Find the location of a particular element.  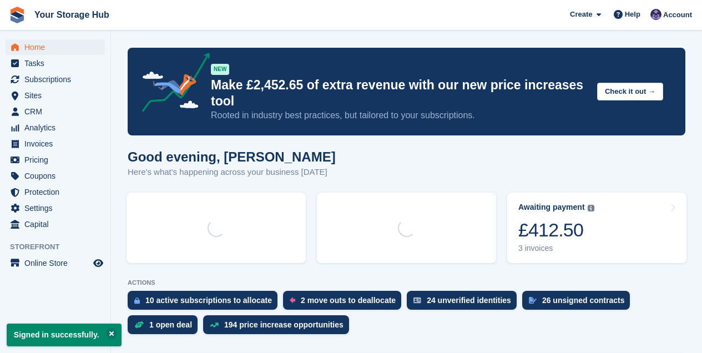

img: Liam Beddard is located at coordinates (656, 14).